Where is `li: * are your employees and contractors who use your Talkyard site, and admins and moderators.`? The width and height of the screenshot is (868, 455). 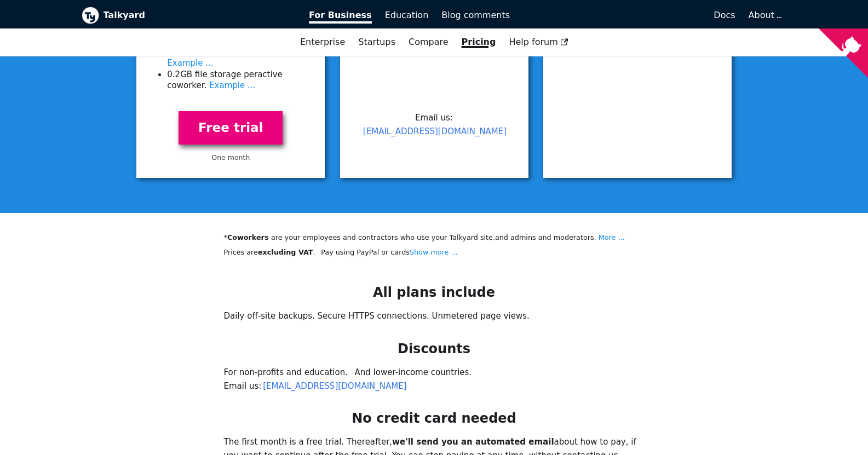
li: * are your employees and contractors who use your Talkyard site, and admins and moderators. is located at coordinates (434, 237).